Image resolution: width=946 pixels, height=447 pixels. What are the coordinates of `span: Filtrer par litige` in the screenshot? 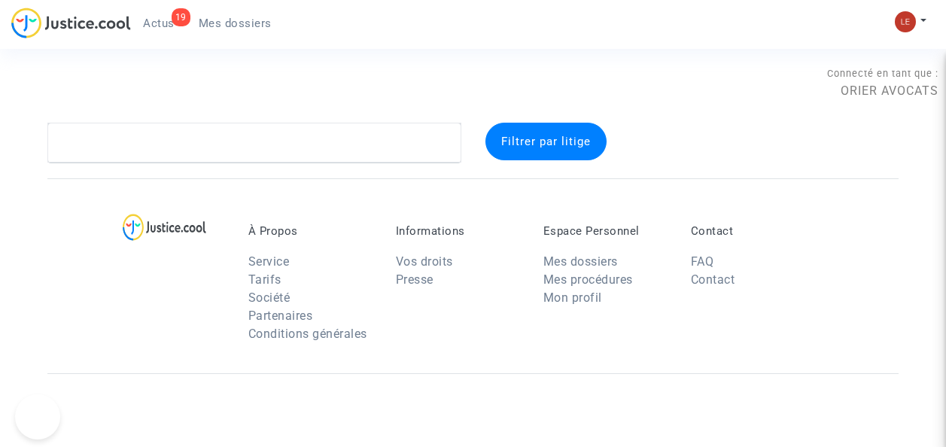 It's located at (546, 142).